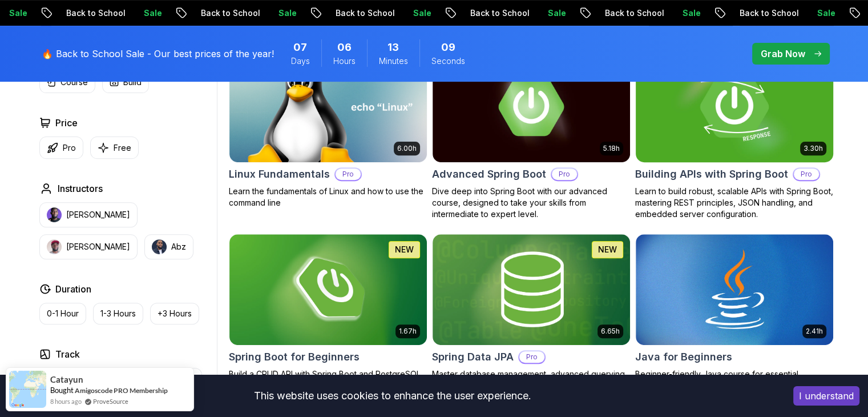 The height and width of the screenshot is (417, 868). Describe the element at coordinates (67, 82) in the screenshot. I see `button: Course` at that location.